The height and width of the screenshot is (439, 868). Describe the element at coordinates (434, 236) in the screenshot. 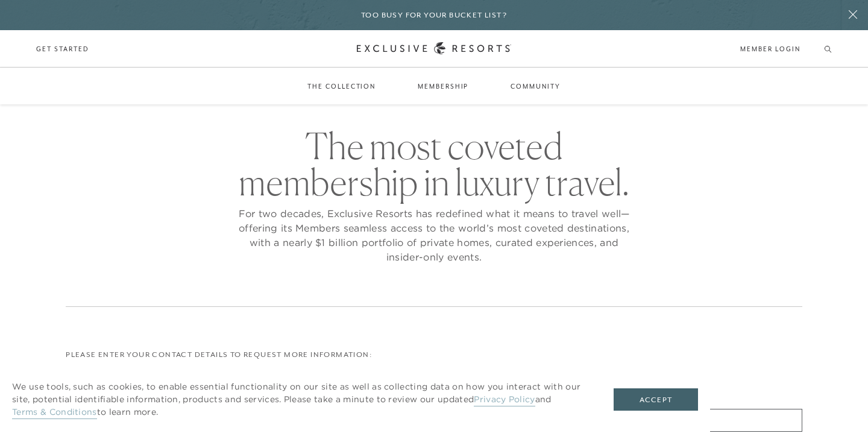

I see `p: For two decades, Exclusive Resorts has redefined what it means to travel well—offering its Member...` at that location.